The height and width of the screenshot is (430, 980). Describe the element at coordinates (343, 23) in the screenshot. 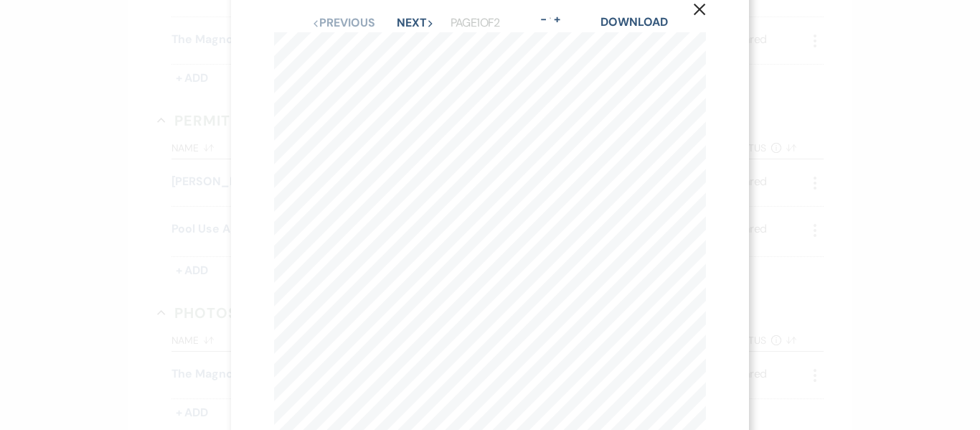

I see `button: Previous` at that location.